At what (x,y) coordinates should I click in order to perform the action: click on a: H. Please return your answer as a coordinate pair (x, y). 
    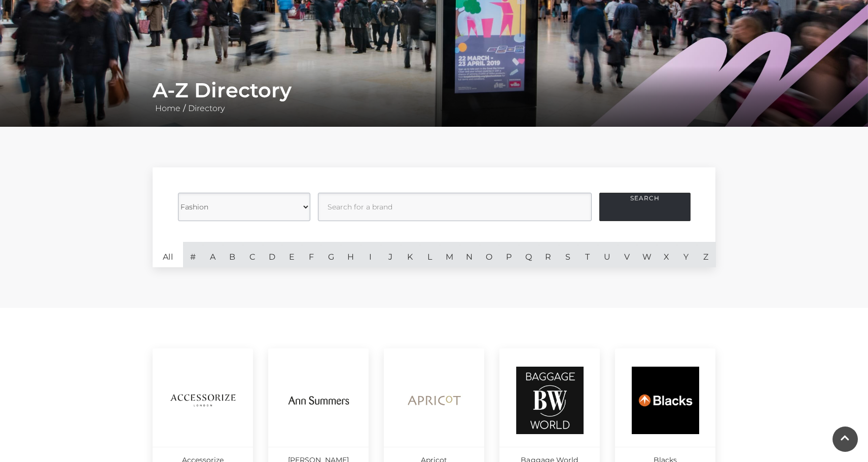
    Looking at the image, I should click on (350, 255).